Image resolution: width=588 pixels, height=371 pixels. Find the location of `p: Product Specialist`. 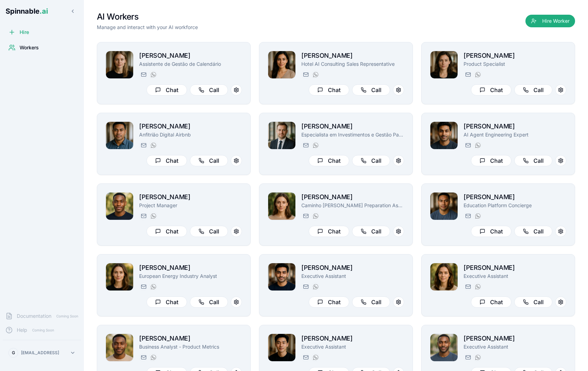

p: Product Specialist is located at coordinates (515, 64).